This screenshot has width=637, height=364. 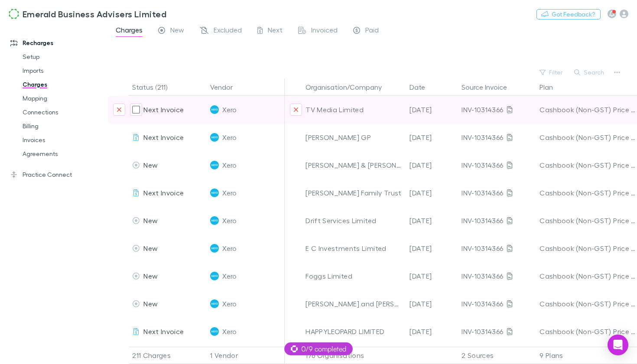 What do you see at coordinates (324, 31) in the screenshot?
I see `span: Invoiced` at bounding box center [324, 31].